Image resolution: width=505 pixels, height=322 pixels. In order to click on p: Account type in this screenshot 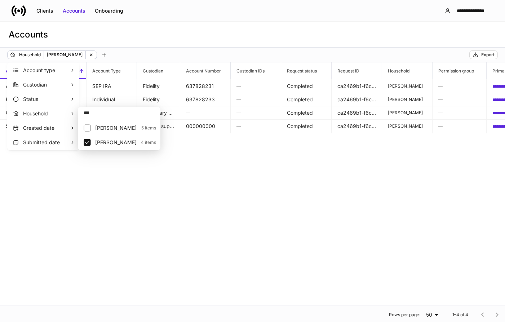, I will do `click(46, 70)`.